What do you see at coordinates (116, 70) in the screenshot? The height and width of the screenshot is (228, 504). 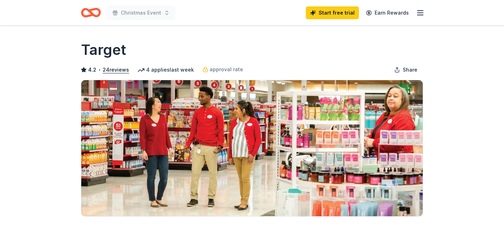 I see `button: 24reviews` at bounding box center [116, 70].